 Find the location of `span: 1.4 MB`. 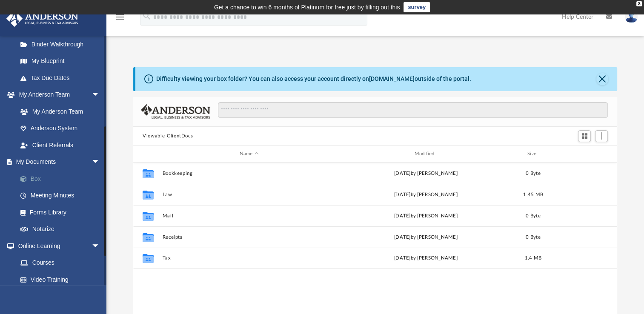

span: 1.4 MB is located at coordinates (533, 258).